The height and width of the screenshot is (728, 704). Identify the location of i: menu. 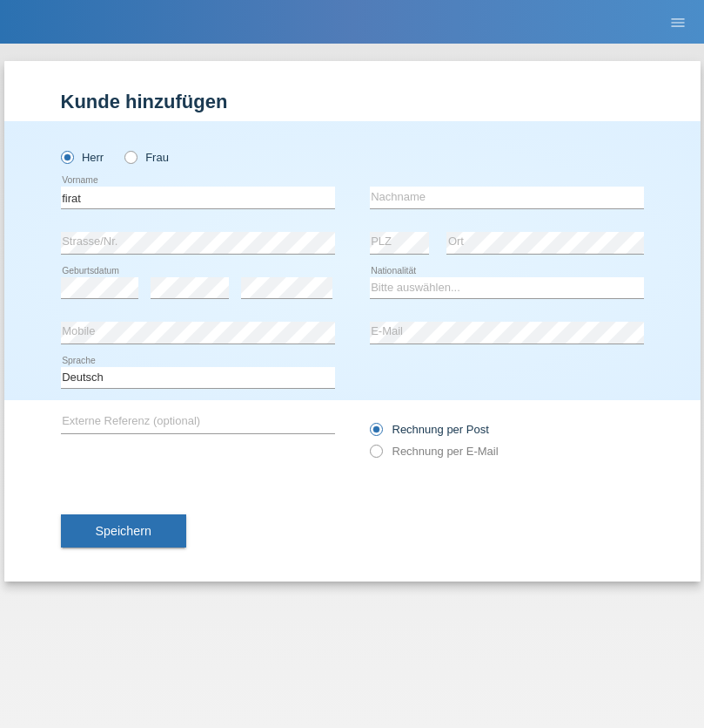
(679, 23).